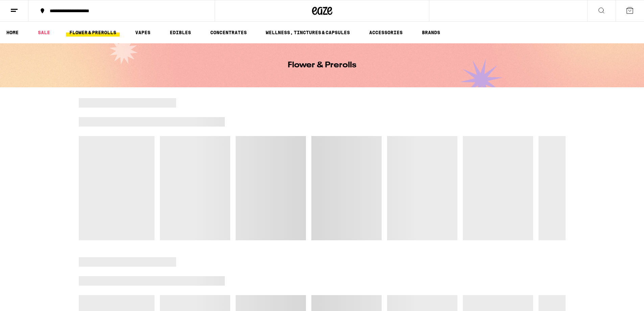 The height and width of the screenshot is (311, 644). Describe the element at coordinates (386, 33) in the screenshot. I see `a: ACCESSORIES` at that location.